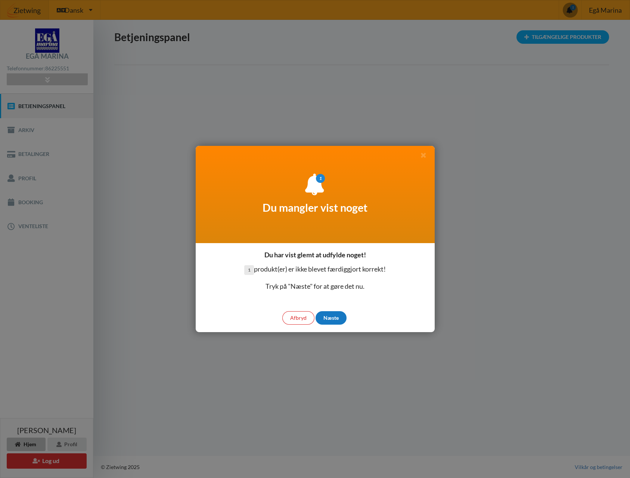 This screenshot has width=630, height=478. Describe the element at coordinates (321, 178) in the screenshot. I see `i: 1` at that location.